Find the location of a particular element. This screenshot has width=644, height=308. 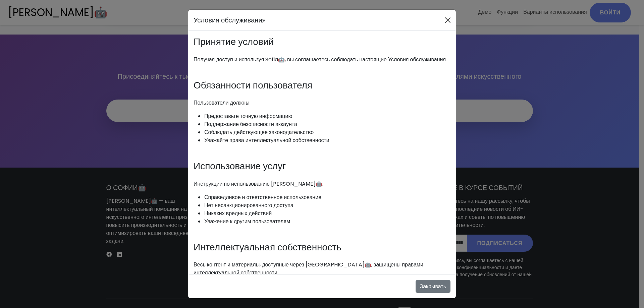

font: Интеллектуальная собственность is located at coordinates (267, 247).